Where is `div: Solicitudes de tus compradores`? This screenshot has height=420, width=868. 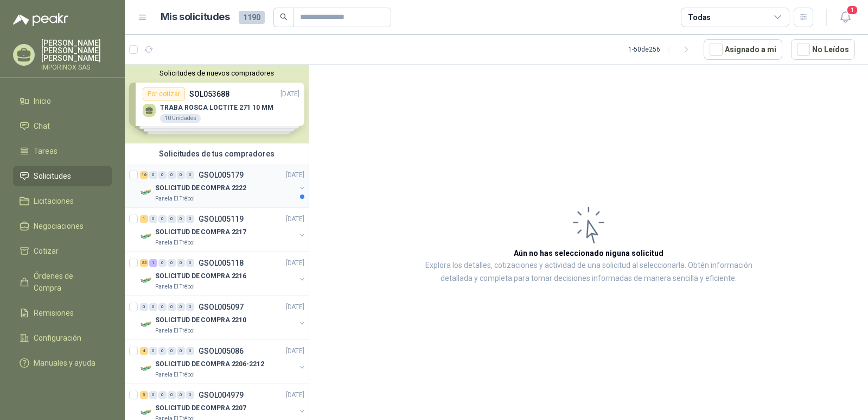 div: Solicitudes de tus compradores is located at coordinates (216, 153).